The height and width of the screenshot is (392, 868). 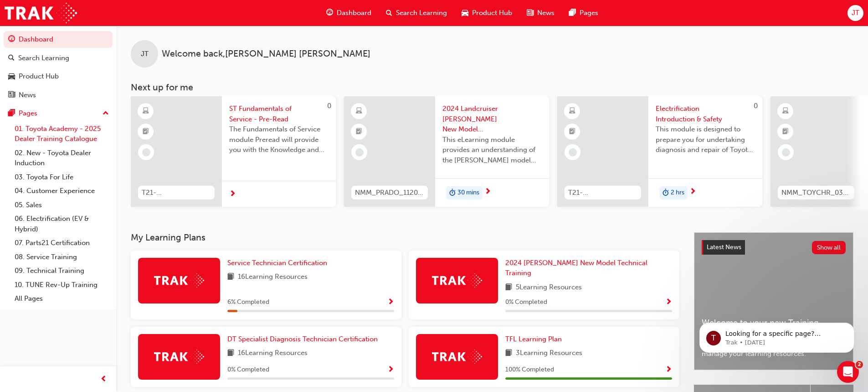 What do you see at coordinates (584, 13) in the screenshot?
I see `a: pages-iconPages` at bounding box center [584, 13].